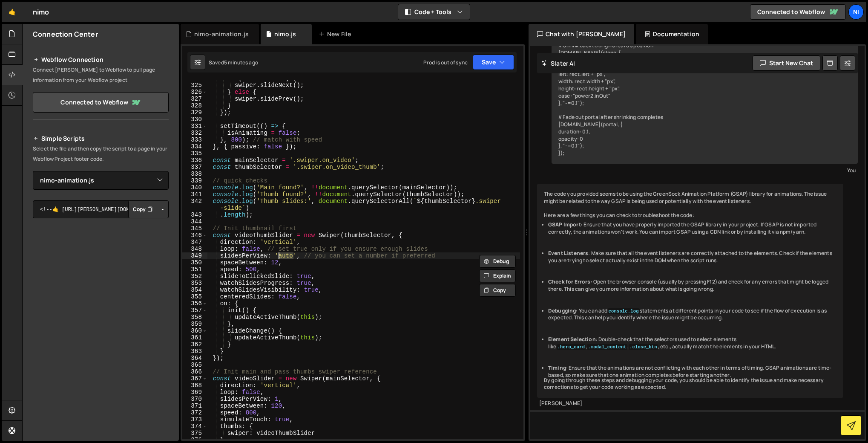 The height and width of the screenshot is (443, 868). I want to click on div: 327, so click(195, 99).